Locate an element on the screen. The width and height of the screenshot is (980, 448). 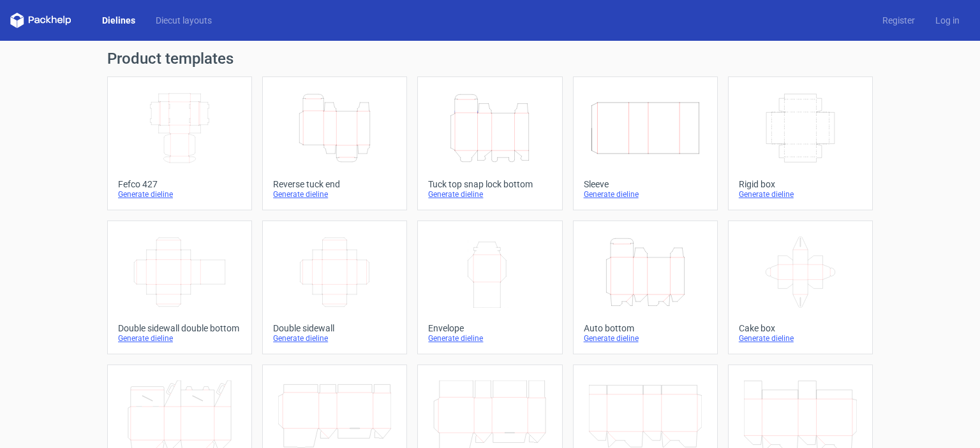
a: Double sidewallGenerate dieline is located at coordinates (334, 287).